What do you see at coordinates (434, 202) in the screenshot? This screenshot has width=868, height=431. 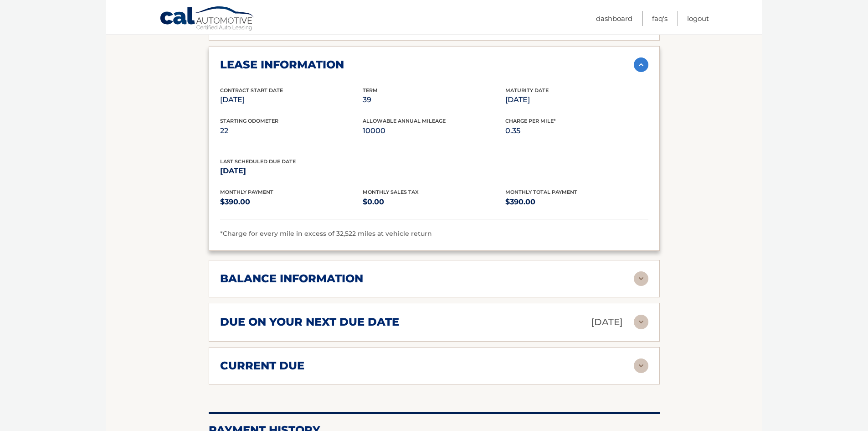 I see `p: $0.00` at bounding box center [434, 202].